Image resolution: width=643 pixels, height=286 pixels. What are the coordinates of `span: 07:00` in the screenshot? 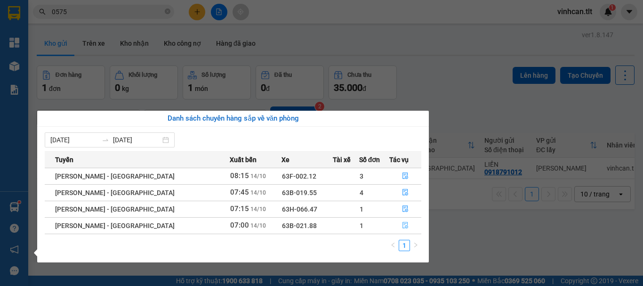 It's located at (239, 225).